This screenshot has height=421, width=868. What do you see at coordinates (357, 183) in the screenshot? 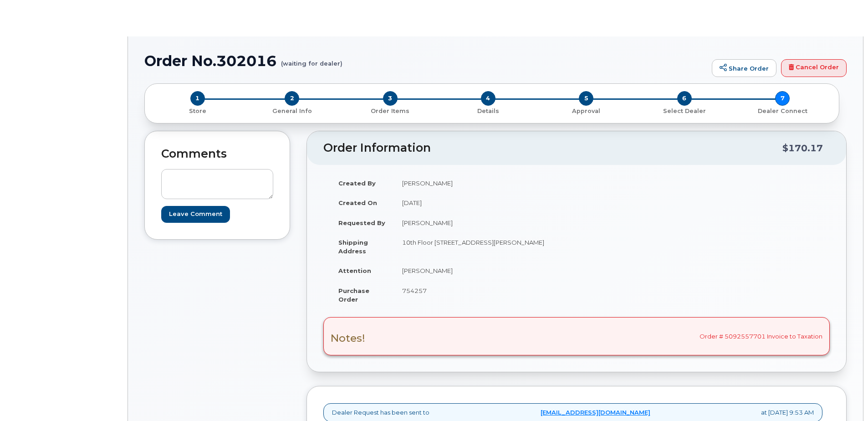
I see `strong: Created By` at bounding box center [357, 183].